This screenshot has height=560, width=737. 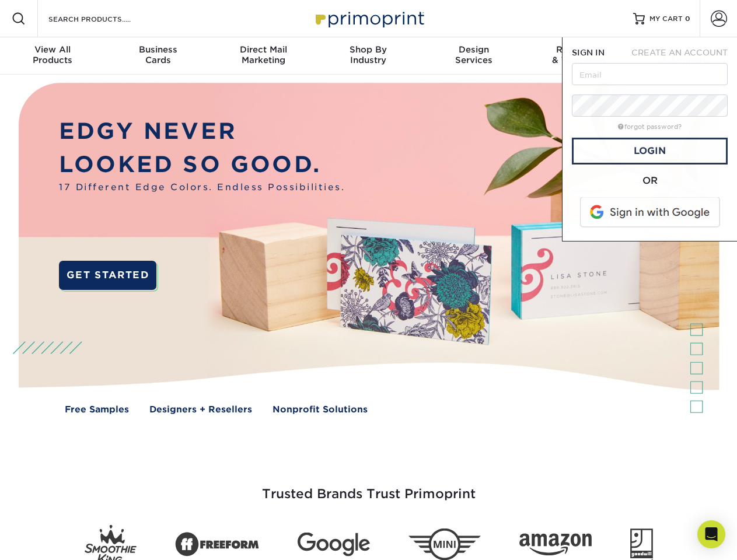 What do you see at coordinates (320, 409) in the screenshot?
I see `a: Nonprofit Solutions` at bounding box center [320, 409].